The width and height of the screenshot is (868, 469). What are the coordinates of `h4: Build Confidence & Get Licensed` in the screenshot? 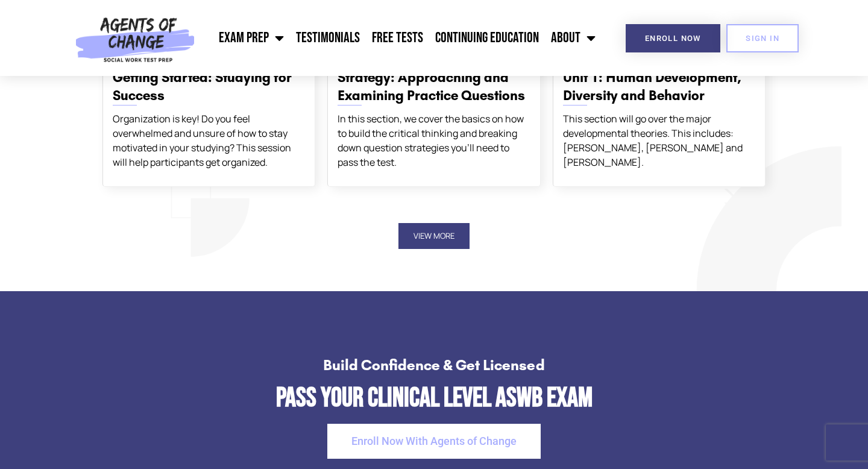 It's located at (434, 365).